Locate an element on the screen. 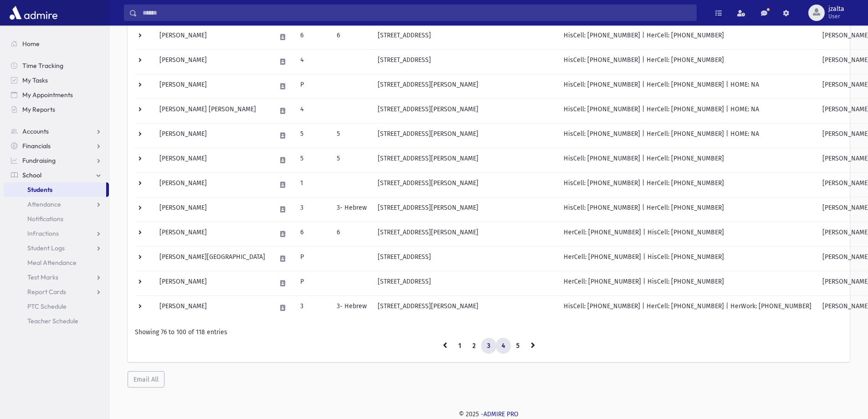  span: jzalta is located at coordinates (836, 9).